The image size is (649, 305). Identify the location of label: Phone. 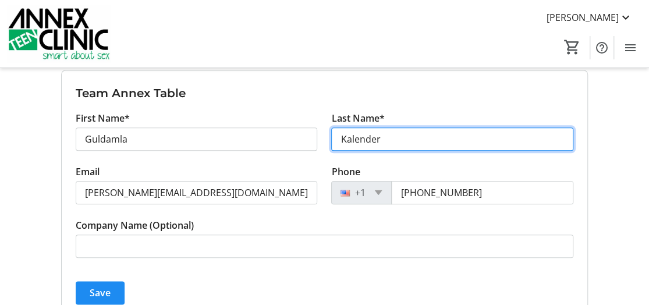
(345, 172).